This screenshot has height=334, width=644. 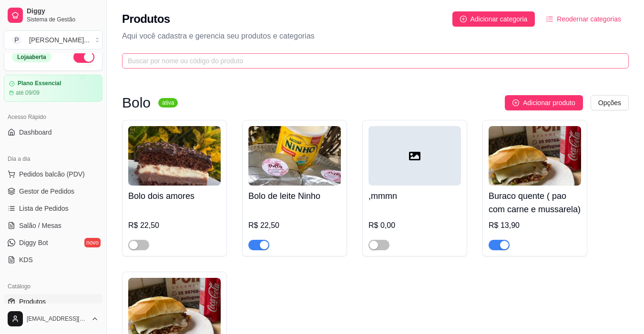 What do you see at coordinates (295, 196) in the screenshot?
I see `h4: Bolo de leite Ninho` at bounding box center [295, 196].